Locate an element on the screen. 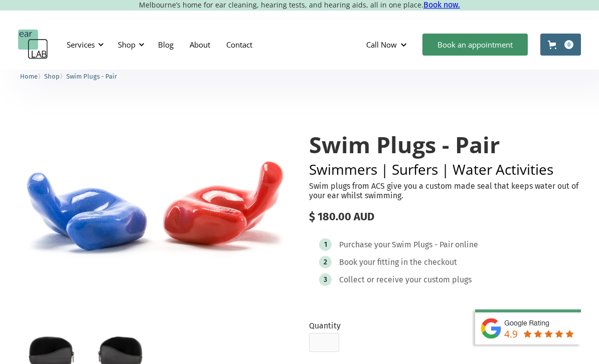 Image resolution: width=599 pixels, height=364 pixels. div: Swim Plugs - Pair is located at coordinates (422, 245).